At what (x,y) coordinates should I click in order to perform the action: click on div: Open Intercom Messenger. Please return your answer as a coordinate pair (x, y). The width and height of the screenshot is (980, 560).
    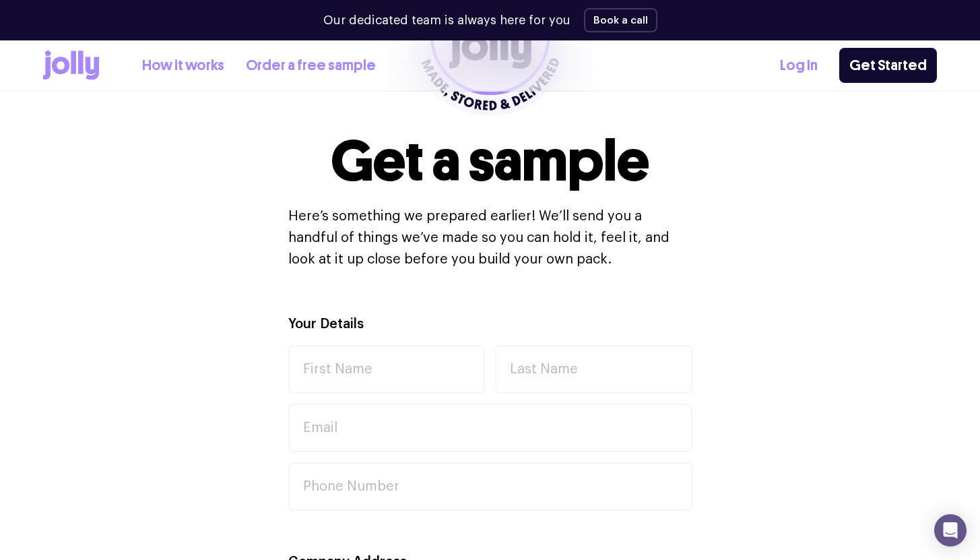
    Looking at the image, I should click on (950, 530).